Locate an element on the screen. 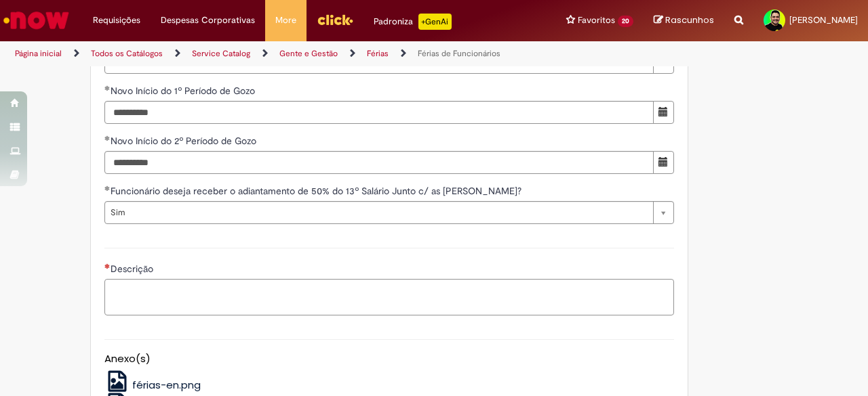  a: Service Catalog is located at coordinates (221, 54).